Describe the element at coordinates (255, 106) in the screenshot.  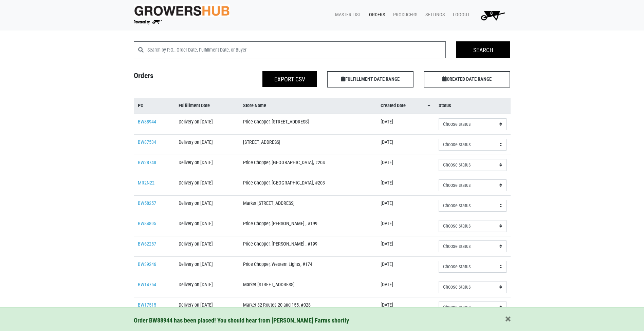
I see `span: Store Name` at that location.